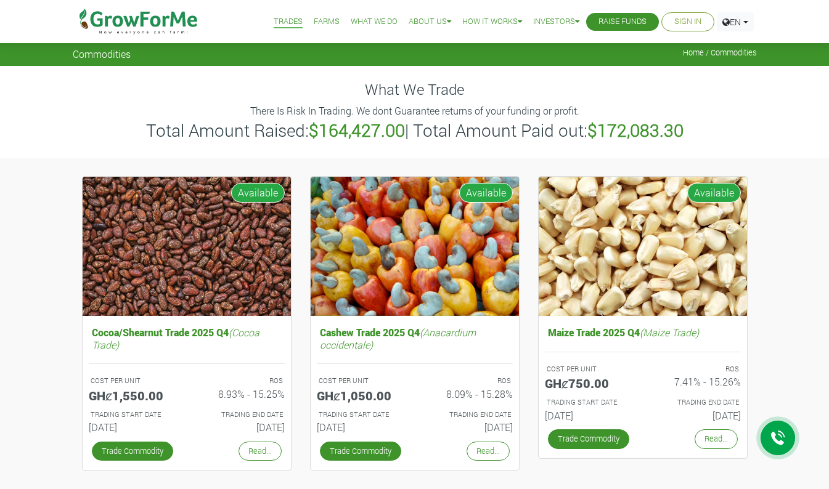 This screenshot has height=489, width=829. What do you see at coordinates (415, 338) in the screenshot?
I see `h5: Cashew Trade 2025 Q4` at bounding box center [415, 338].